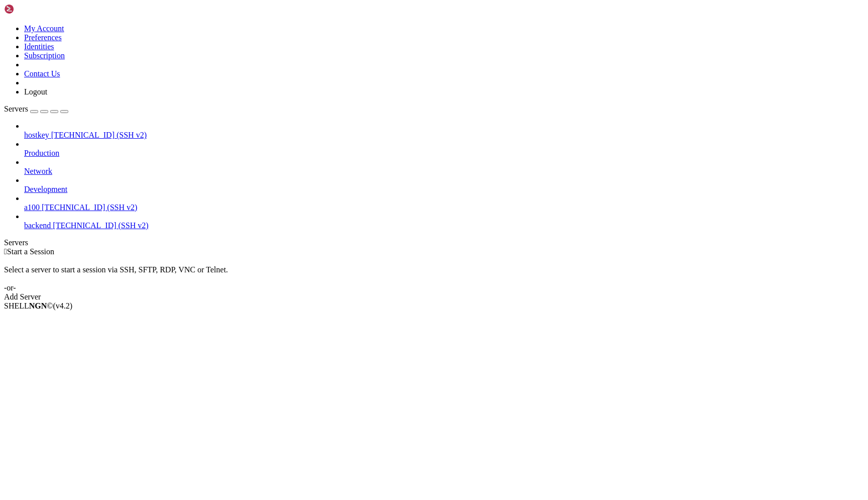 The width and height of the screenshot is (868, 500). Describe the element at coordinates (444, 171) in the screenshot. I see `a: Network` at that location.